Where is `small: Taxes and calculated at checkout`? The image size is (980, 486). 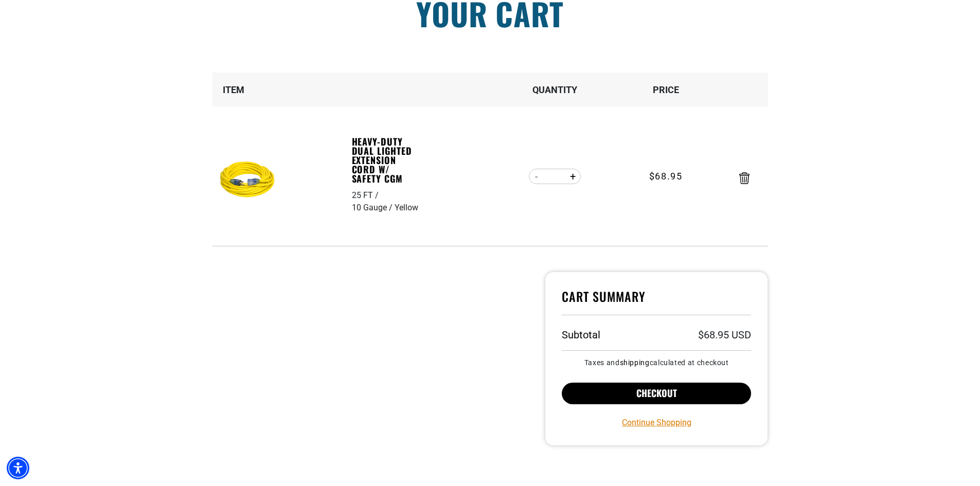
small: Taxes and calculated at checkout is located at coordinates (657, 362).